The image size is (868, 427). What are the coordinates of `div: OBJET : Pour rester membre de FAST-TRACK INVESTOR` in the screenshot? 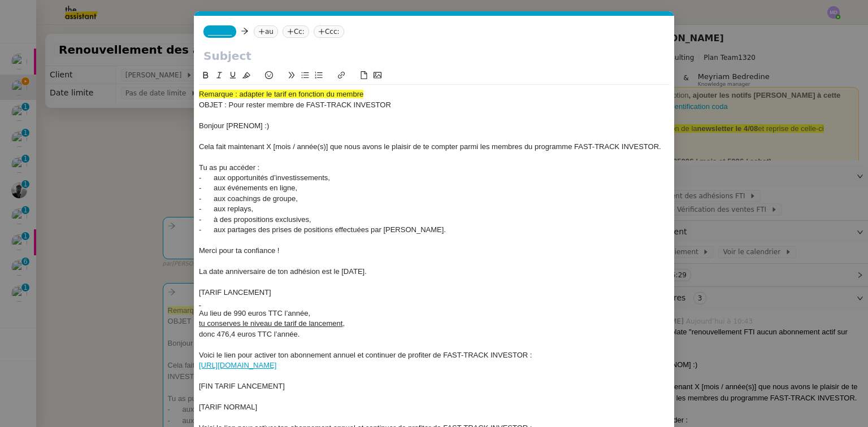 It's located at (434, 105).